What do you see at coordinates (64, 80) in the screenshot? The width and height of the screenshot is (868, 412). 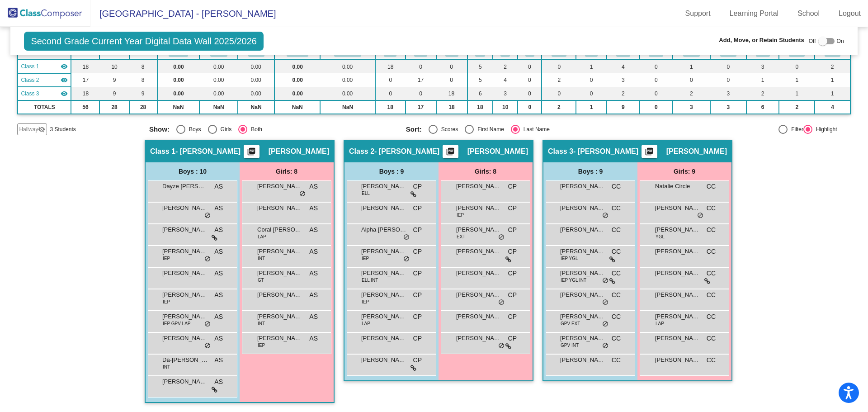 I see `mat-icon: visibility` at bounding box center [64, 80].